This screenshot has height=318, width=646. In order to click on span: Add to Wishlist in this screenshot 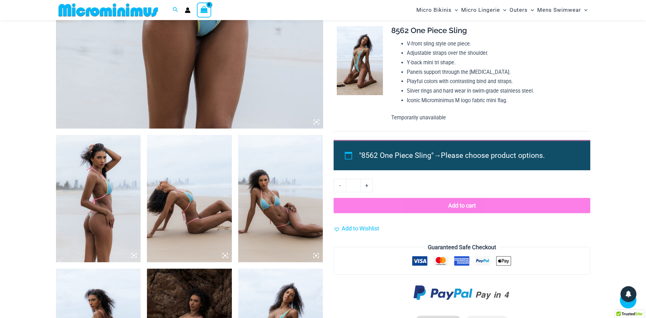, I will do `click(361, 228)`.